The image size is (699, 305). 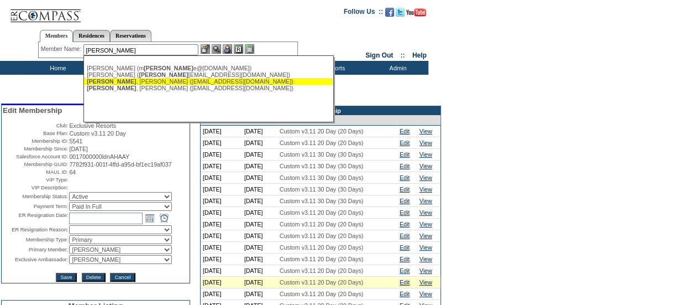 I want to click on span: Edit Membership, so click(x=32, y=110).